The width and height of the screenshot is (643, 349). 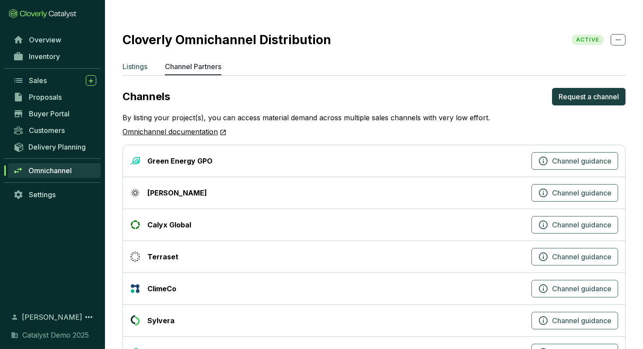 What do you see at coordinates (135, 257) in the screenshot?
I see `img: Terraset Icon` at bounding box center [135, 257].